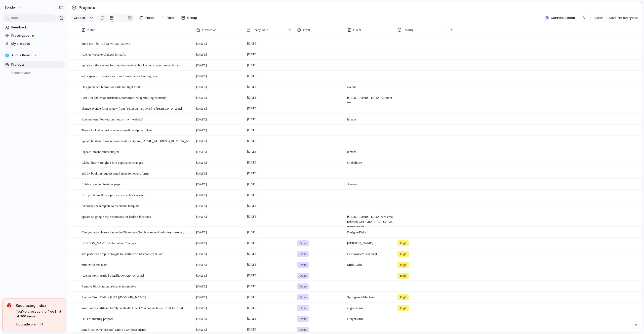 The height and width of the screenshot is (334, 644). I want to click on span: Upgrade plan, so click(27, 325).